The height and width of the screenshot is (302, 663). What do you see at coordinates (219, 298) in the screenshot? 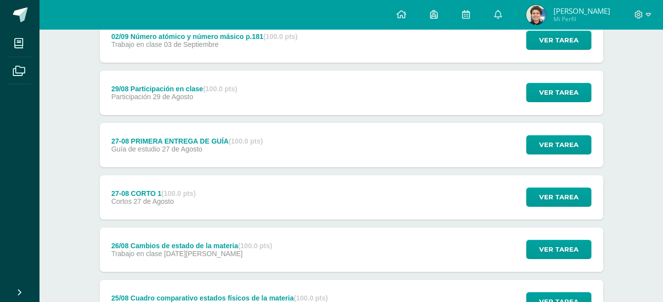
I see `div: 25/08 Cuadro comparativo estados físicos de la materia` at bounding box center [219, 298].